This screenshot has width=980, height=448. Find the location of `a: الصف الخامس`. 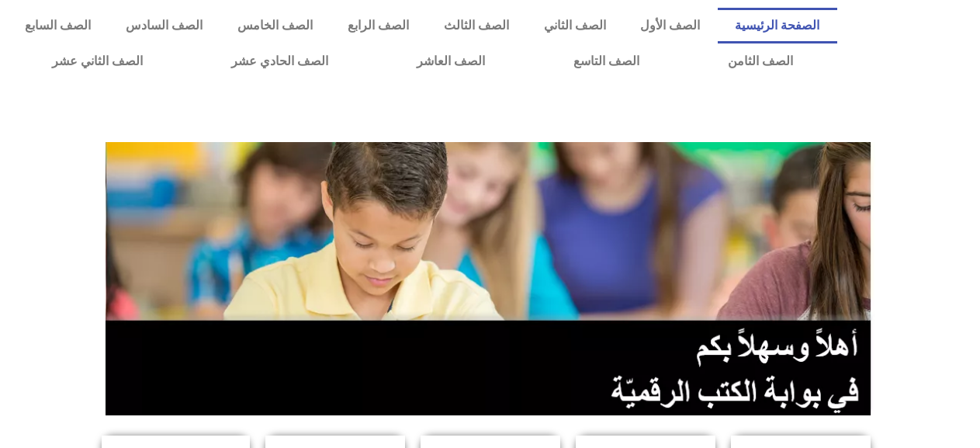

a: الصف الخامس is located at coordinates (275, 26).